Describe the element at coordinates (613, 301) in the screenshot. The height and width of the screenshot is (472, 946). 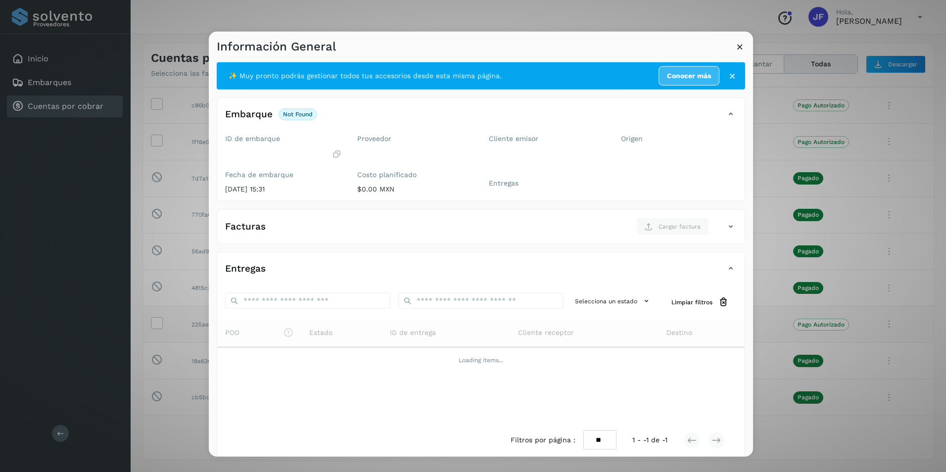
I see `button: Selecciona un estado` at that location.